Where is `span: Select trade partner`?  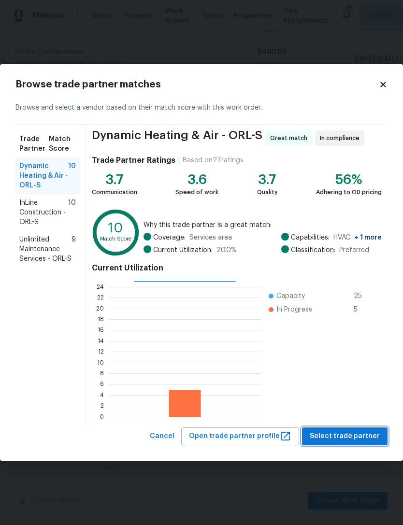
span: Select trade partner is located at coordinates (345, 436).